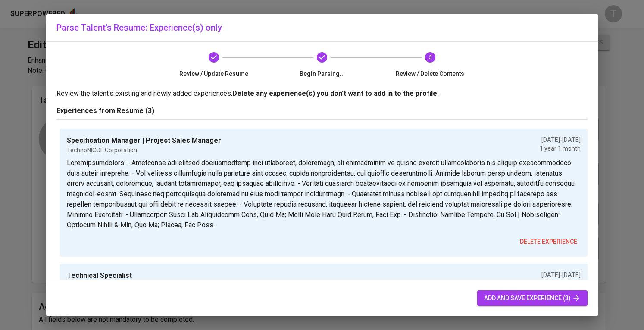  What do you see at coordinates (144, 140) in the screenshot?
I see `p: Specification Manager | Project Sales Manager` at bounding box center [144, 140].